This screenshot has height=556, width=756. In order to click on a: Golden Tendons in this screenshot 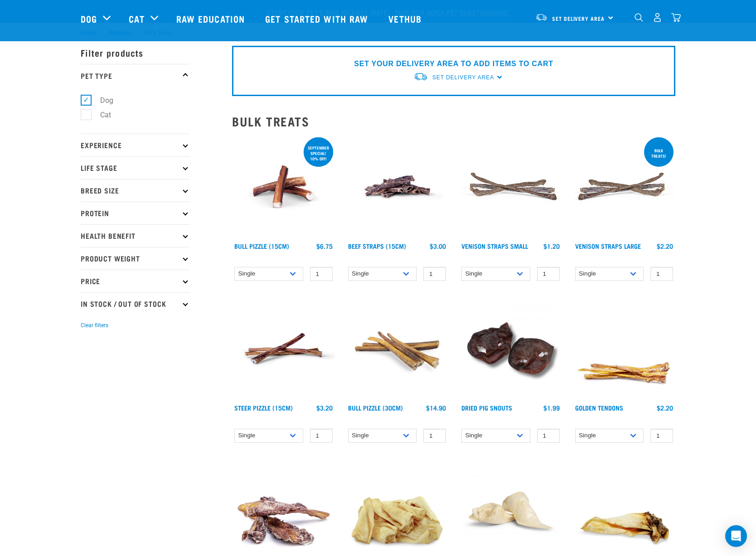, I will do `click(599, 407)`.